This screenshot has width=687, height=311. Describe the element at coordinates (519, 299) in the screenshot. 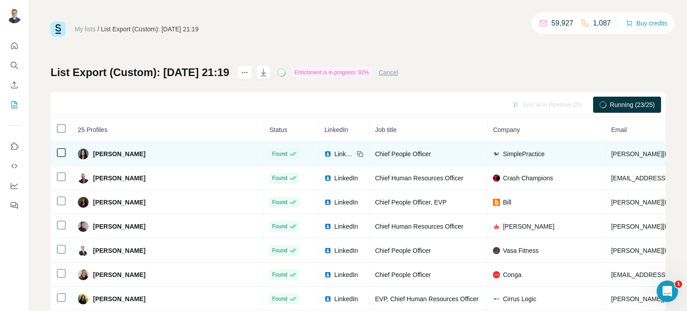

I see `span: Cirrus Logic` at that location.